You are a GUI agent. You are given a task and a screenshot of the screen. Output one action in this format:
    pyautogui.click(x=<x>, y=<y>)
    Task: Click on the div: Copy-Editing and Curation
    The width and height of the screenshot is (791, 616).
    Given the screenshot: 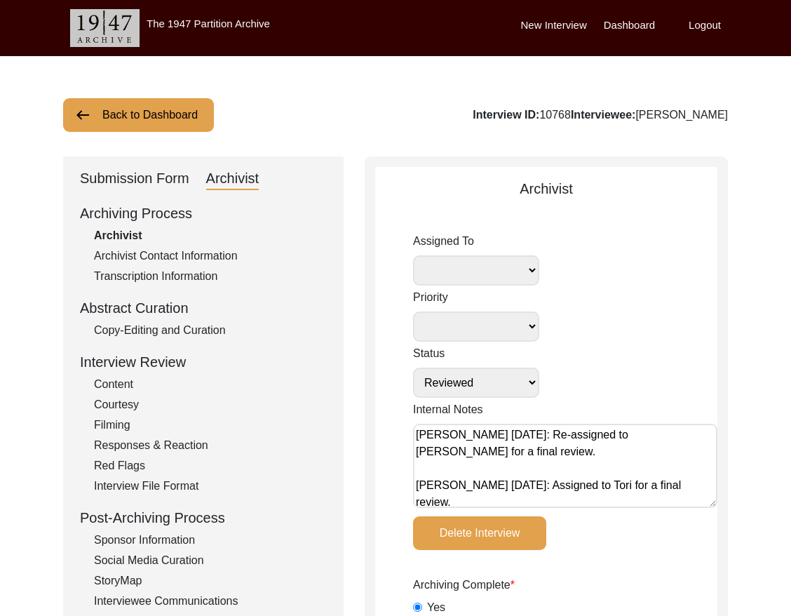 What is the action you would take?
    pyautogui.click(x=210, y=330)
    